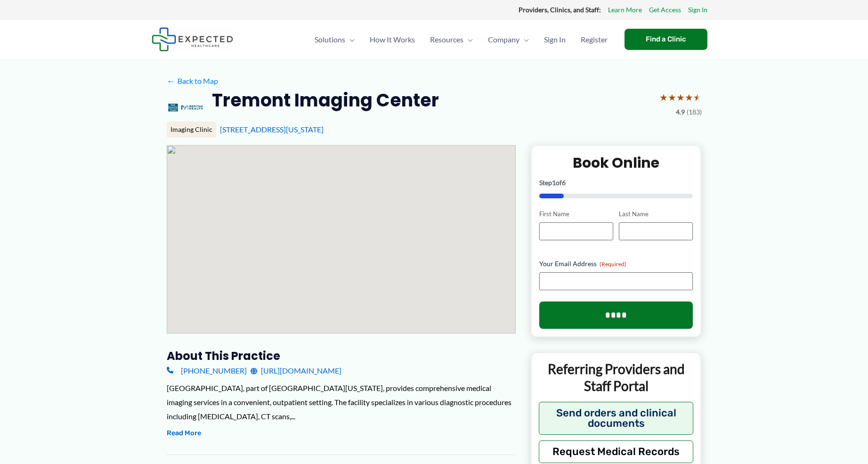 The height and width of the screenshot is (464, 868). Describe the element at coordinates (616, 162) in the screenshot. I see `h2: Book Online` at that location.